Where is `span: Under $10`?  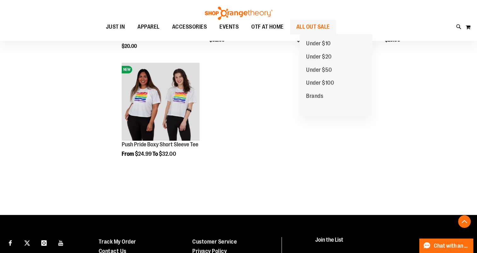
span: Under $10 is located at coordinates (318, 44).